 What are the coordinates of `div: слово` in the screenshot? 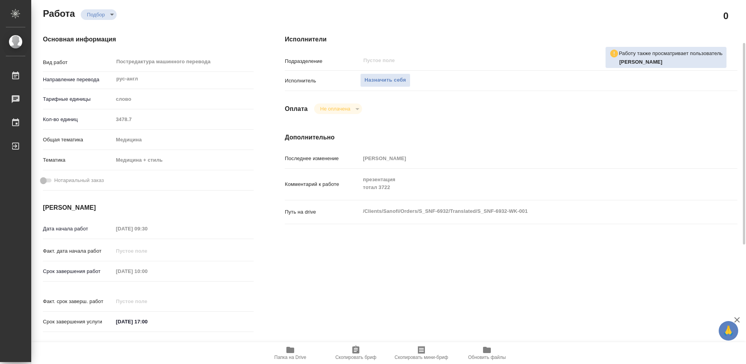 It's located at (183, 99).